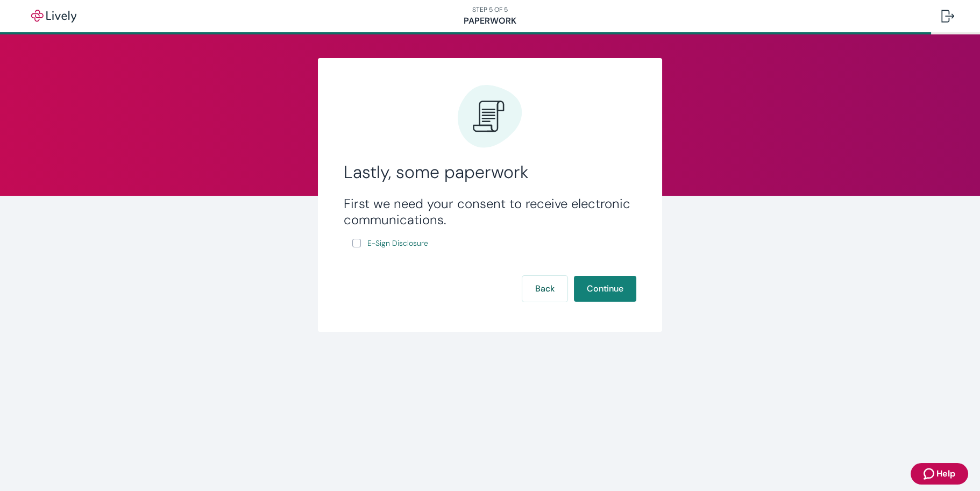  Describe the element at coordinates (490, 212) in the screenshot. I see `h3: First we need your consent to receive electronic communications.` at that location.